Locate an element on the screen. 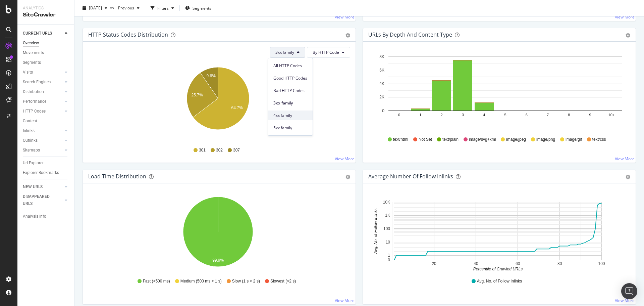 This screenshot has width=644, height=306. span: Slowest (>2 s) is located at coordinates (283, 281).